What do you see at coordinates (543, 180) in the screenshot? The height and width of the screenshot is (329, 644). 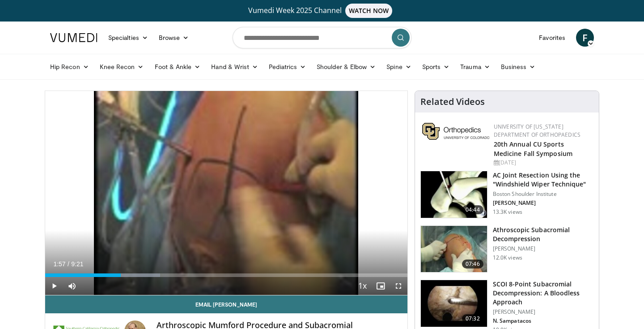 I see `h3: AC Joint Resection Using the "Windshield Wiper Technique"` at bounding box center [543, 180].